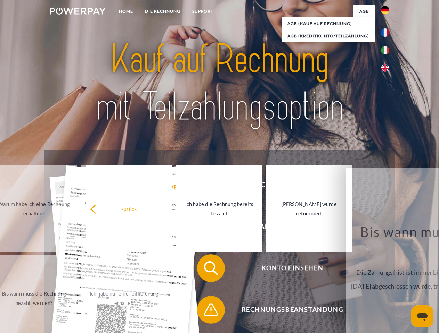 The height and width of the screenshot is (333, 439). Describe the element at coordinates (219, 209) in the screenshot. I see `div: Ich habe die Rechnung bereits bezahlt` at that location.